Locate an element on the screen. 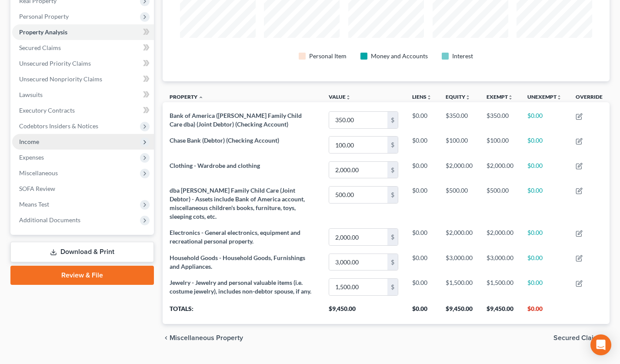  a: Executory Contracts is located at coordinates (83, 111).